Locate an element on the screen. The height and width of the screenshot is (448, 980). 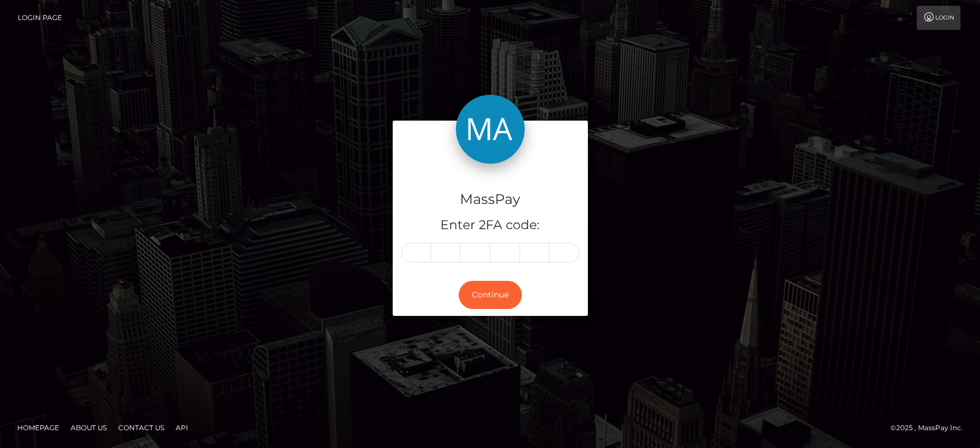
h5: Enter 2FA code: is located at coordinates (490, 225).